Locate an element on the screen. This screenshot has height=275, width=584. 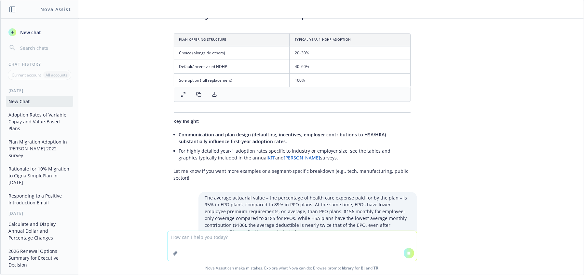
a: TR is located at coordinates (376, 268).